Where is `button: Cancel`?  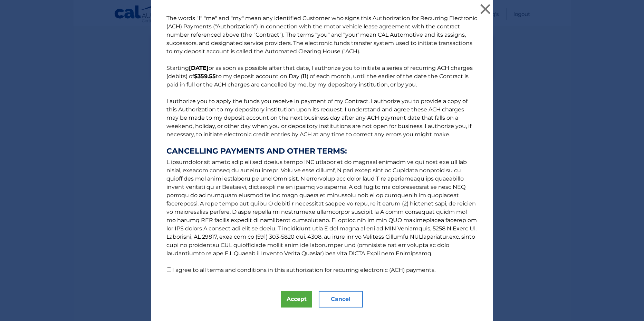 button: Cancel is located at coordinates (341, 299).